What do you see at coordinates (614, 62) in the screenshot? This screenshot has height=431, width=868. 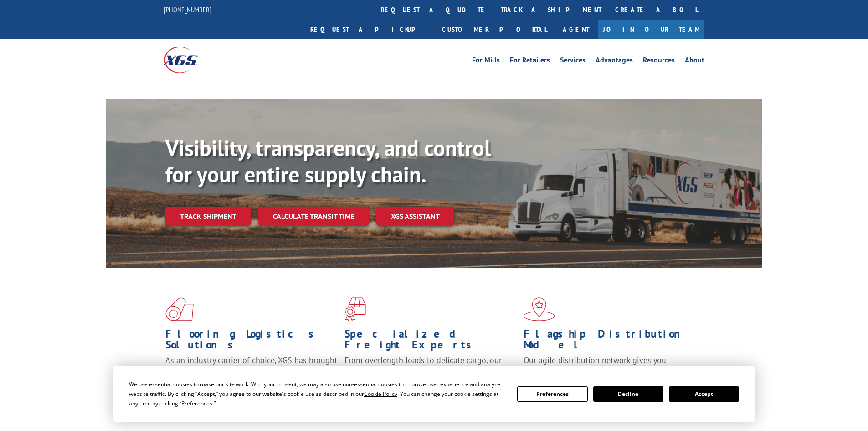 I see `a: Advantages` at bounding box center [614, 62].